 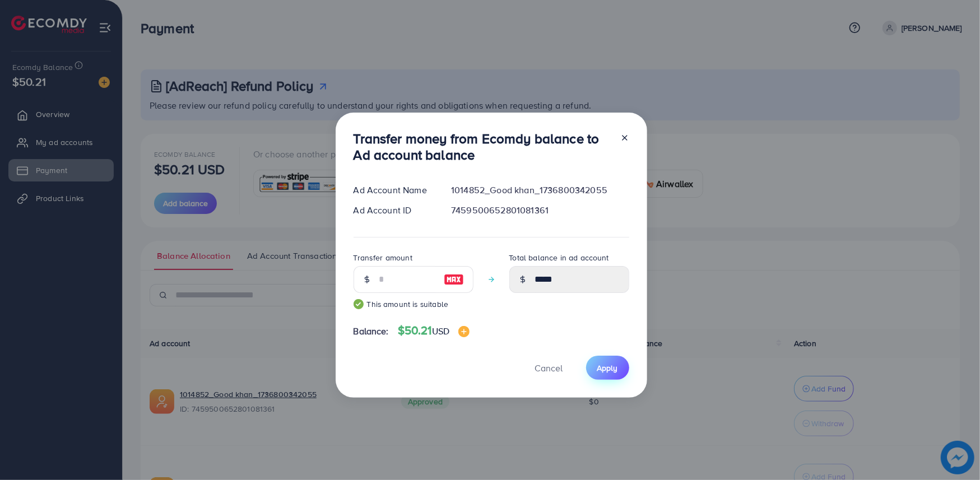 What do you see at coordinates (483, 146) in the screenshot?
I see `h3: Transfer money from Ecomdy balance to Ad account balance` at bounding box center [483, 146].